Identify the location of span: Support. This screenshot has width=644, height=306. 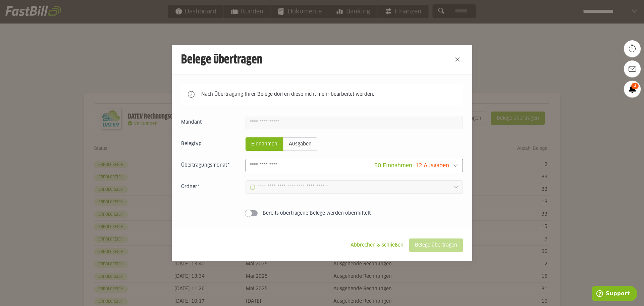
(26, 8).